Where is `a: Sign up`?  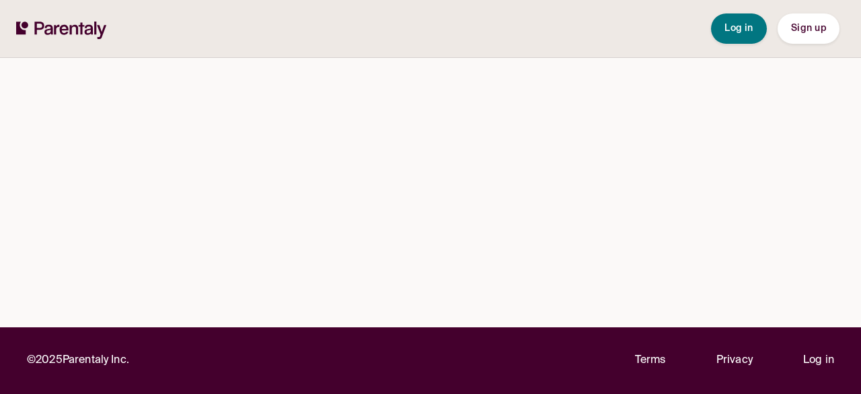
a: Sign up is located at coordinates (809, 28).